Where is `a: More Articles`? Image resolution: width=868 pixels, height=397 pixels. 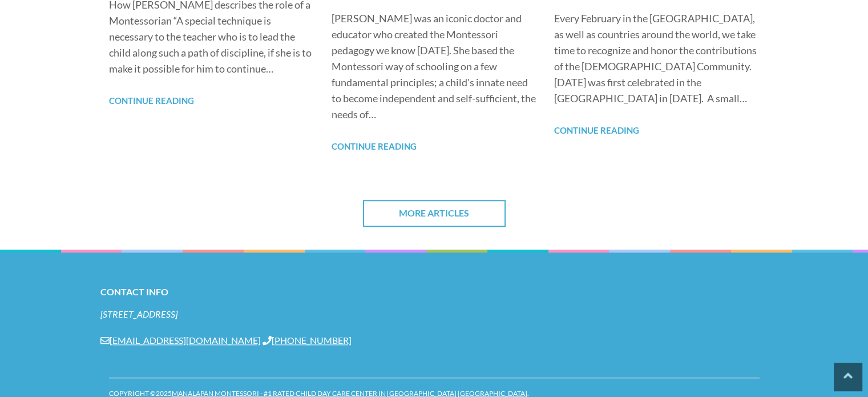
a: More Articles is located at coordinates (434, 213).